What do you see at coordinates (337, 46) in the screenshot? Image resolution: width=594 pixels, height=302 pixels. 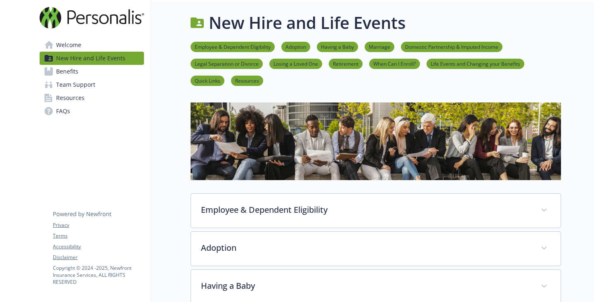 I see `a: Having a Baby` at bounding box center [337, 46].